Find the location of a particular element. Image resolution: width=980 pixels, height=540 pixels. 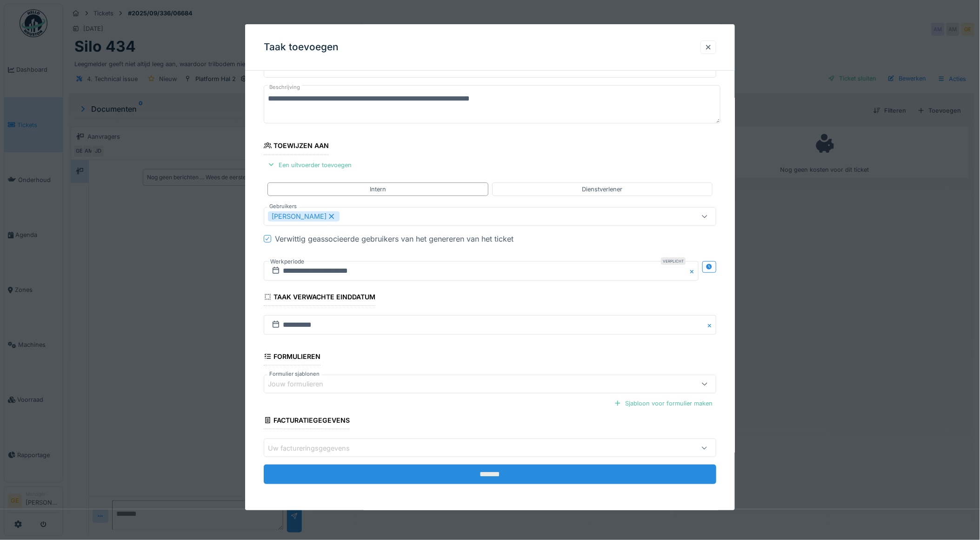

div: Een uitvoerder toevoegen is located at coordinates (309, 165).